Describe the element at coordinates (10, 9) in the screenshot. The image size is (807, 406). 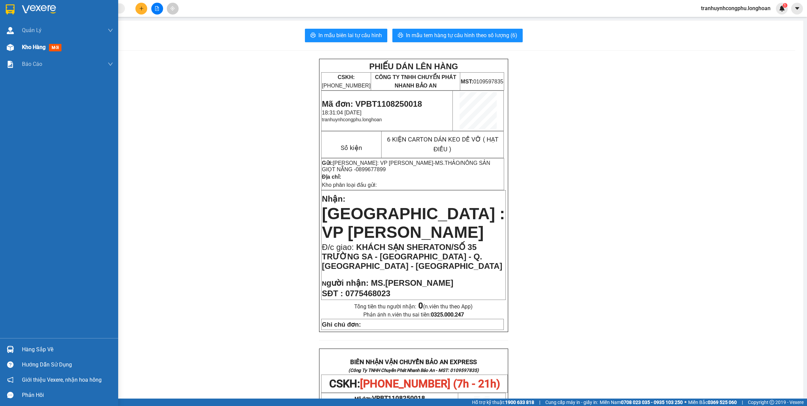
I see `img: logo-vxr` at that location.